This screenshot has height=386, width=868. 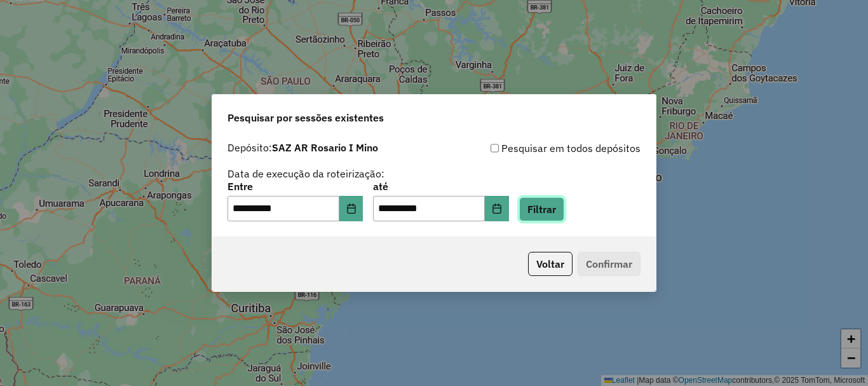 I want to click on label: Data de execução da roteirização:, so click(x=306, y=174).